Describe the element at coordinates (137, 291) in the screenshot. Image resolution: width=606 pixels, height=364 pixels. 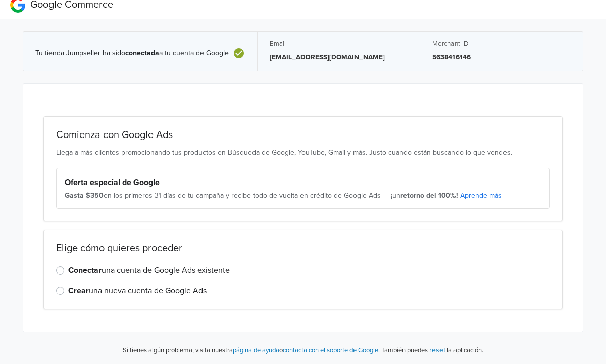
I see `label: una nueva cuenta de Google Ads` at that location.